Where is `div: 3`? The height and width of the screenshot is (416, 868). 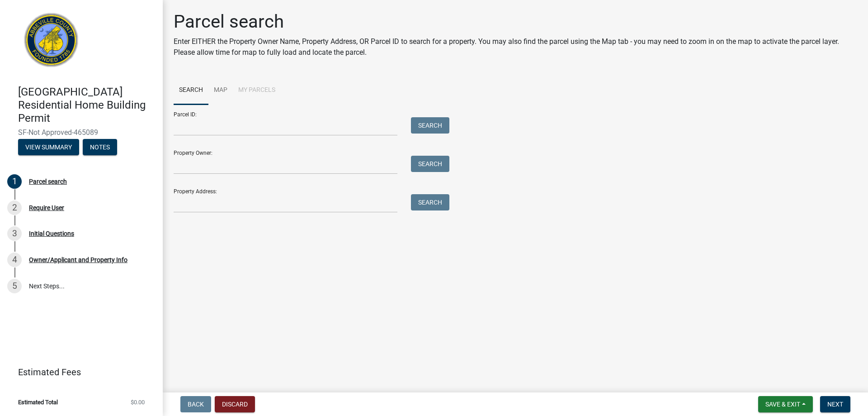 div: 3 is located at coordinates (15, 234).